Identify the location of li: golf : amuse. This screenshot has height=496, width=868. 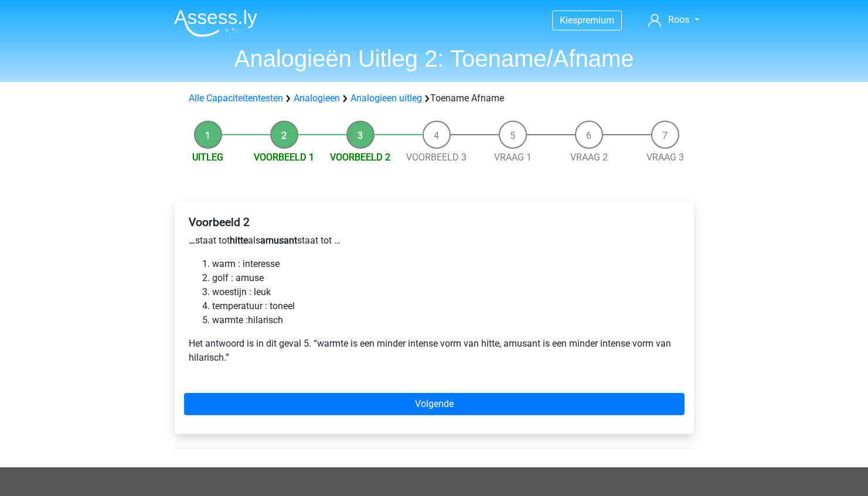
(446, 278).